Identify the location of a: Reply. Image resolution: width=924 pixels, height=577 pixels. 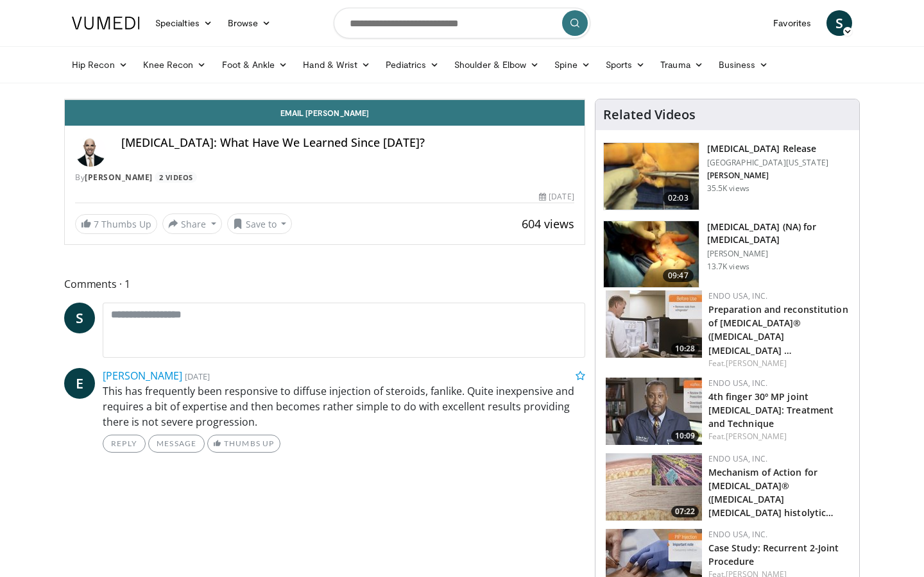
(124, 443).